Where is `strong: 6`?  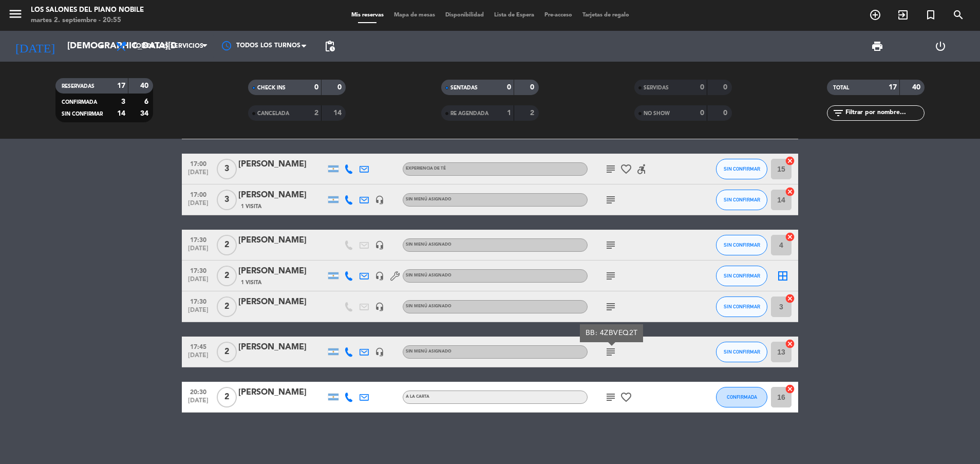
strong: 6 is located at coordinates (148, 102).